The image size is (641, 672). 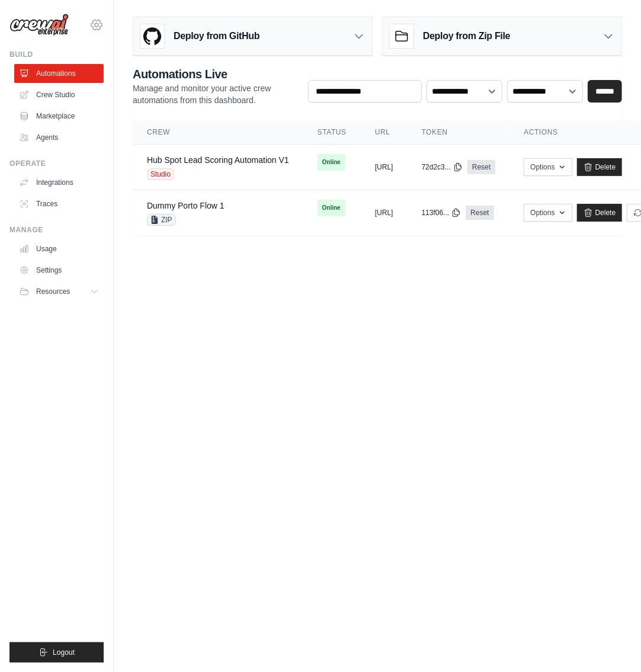 What do you see at coordinates (39, 25) in the screenshot?
I see `img: Logo` at bounding box center [39, 25].